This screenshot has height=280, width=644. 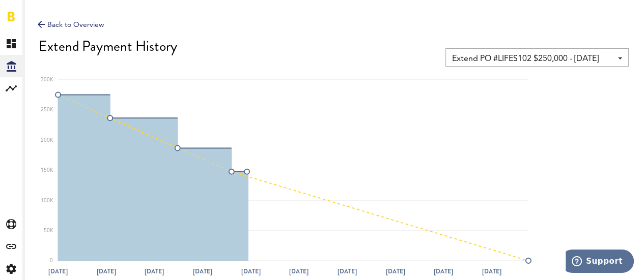 What do you see at coordinates (52, 261) in the screenshot?
I see `text: 0` at bounding box center [52, 261].